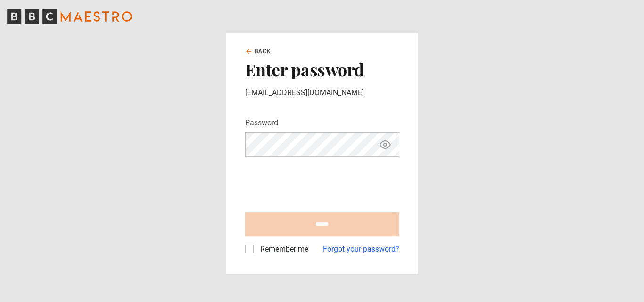  What do you see at coordinates (262, 123) in the screenshot?
I see `label: Password` at bounding box center [262, 123].